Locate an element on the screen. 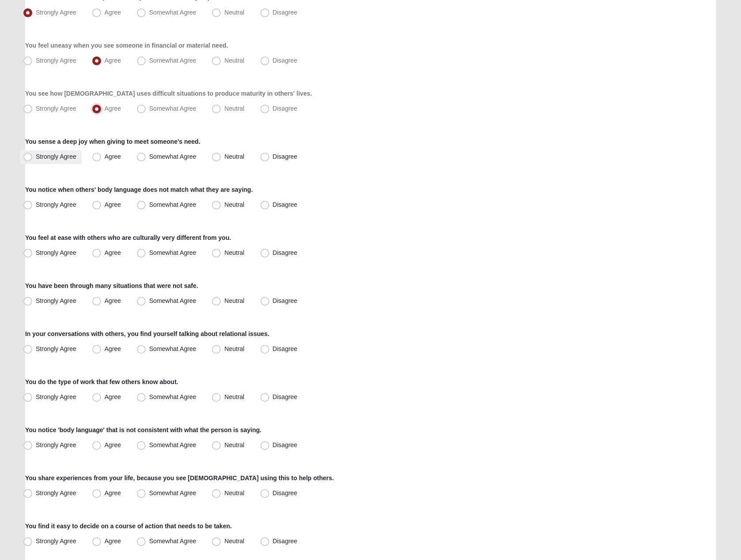 This screenshot has height=560, width=741. label: You sense a deep joy when giving to meet someone's need. is located at coordinates (112, 142).